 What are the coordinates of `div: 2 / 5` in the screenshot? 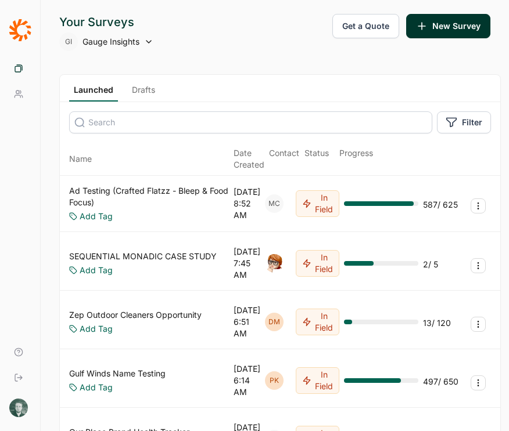 It's located at (430, 265).